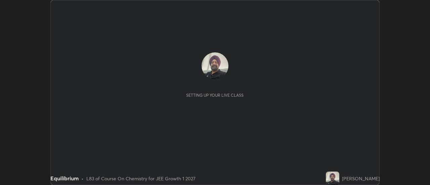  I want to click on div: Setting up your live class, so click(215, 95).